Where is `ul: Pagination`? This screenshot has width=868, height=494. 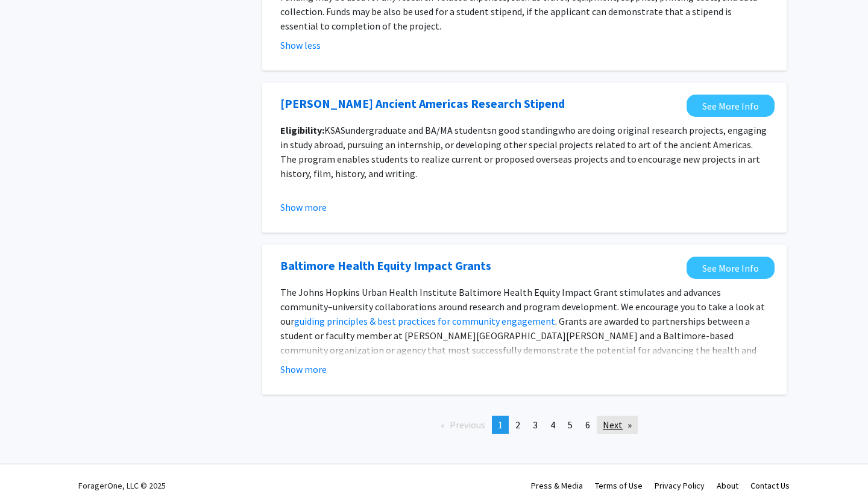
ul: Pagination is located at coordinates (524, 425).